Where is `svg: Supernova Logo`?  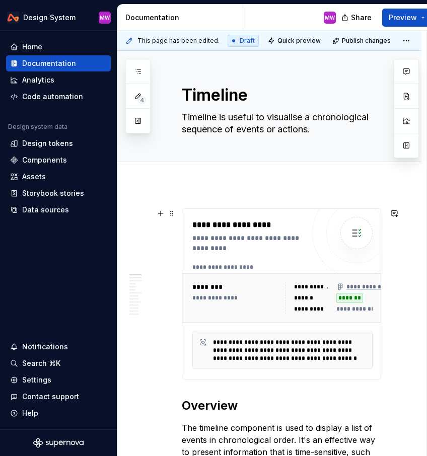
svg: Supernova Logo is located at coordinates (58, 443).